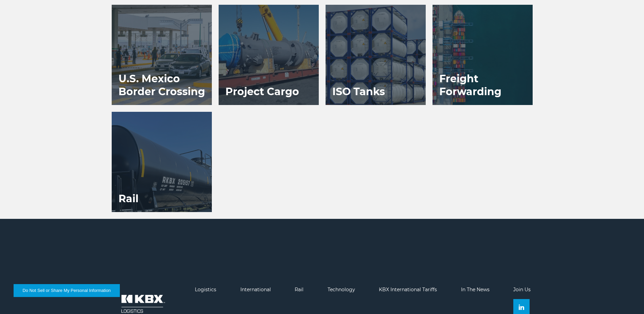 The height and width of the screenshot is (314, 644). I want to click on a: ISO Tanks, so click(375, 55).